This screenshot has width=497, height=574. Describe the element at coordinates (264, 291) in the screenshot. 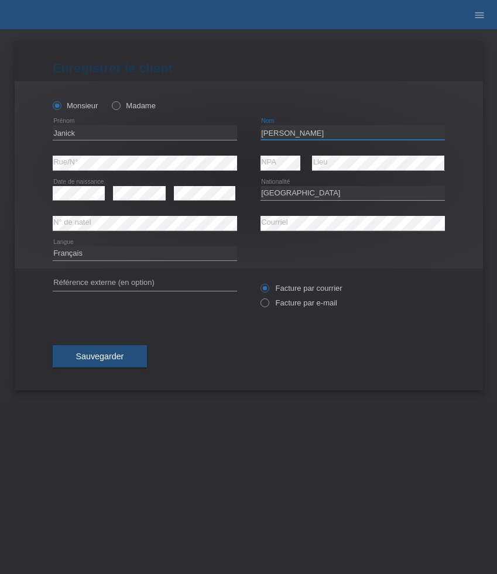

I see `input: Facture par courrier` at that location.